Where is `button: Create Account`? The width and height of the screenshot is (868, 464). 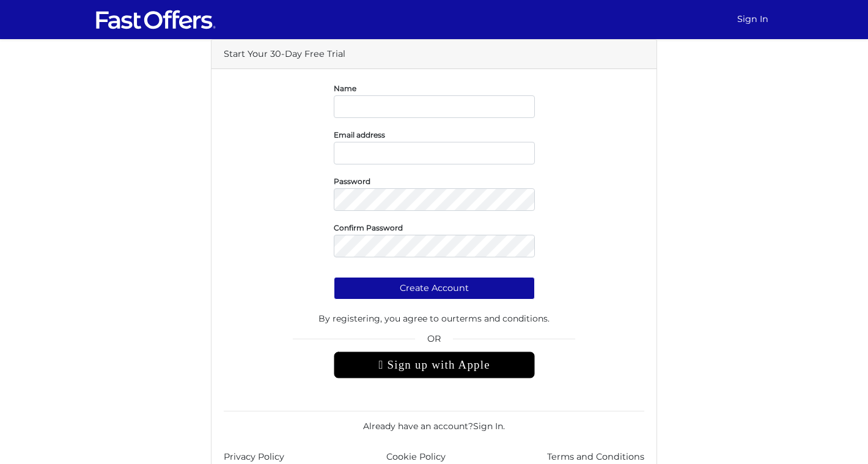 button: Create Account is located at coordinates (434, 287).